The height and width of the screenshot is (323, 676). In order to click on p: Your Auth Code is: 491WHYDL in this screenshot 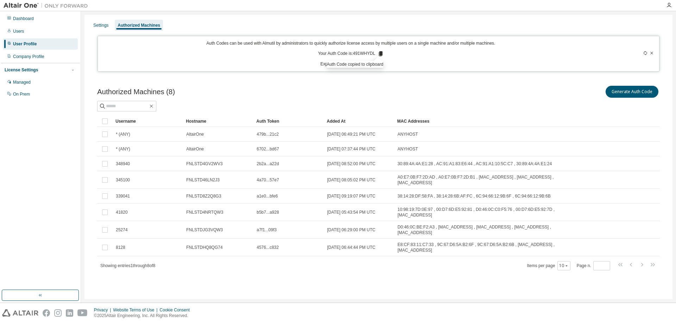, I will do `click(351, 54)`.